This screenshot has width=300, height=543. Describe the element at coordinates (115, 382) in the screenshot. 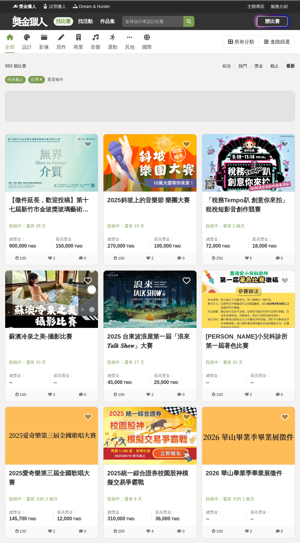

I see `span: 45,000` at that location.